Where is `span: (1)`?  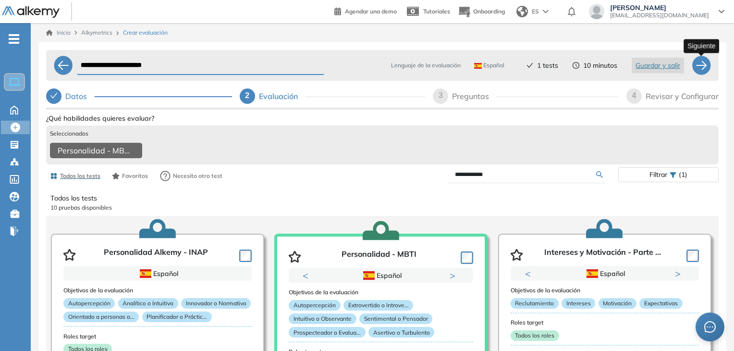
span: (1) is located at coordinates (683, 174).